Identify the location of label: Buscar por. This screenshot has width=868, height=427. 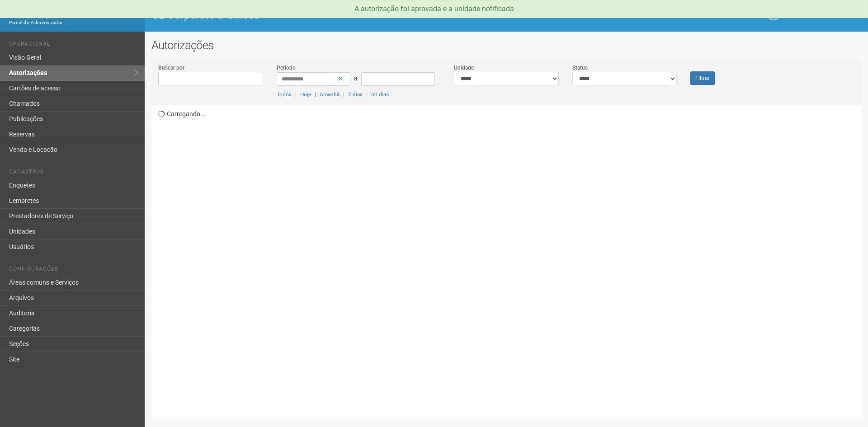
(171, 68).